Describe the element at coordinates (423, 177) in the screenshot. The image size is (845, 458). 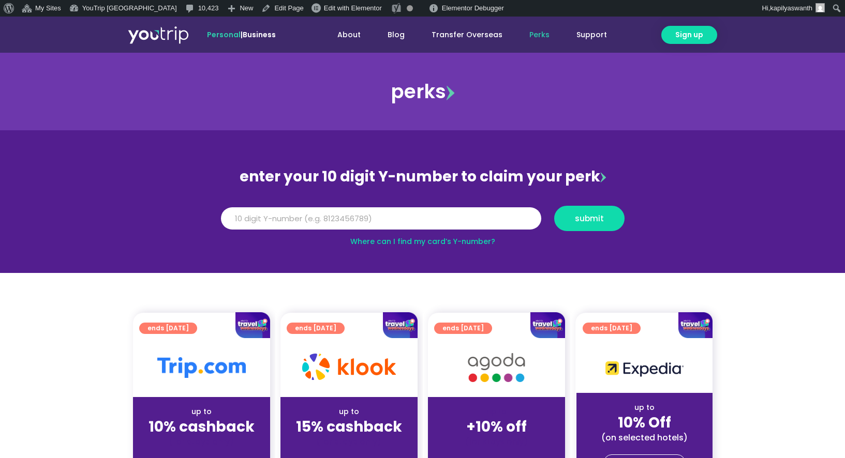
I see `div: enter your 10 digit Y-number to claim your perk` at that location.